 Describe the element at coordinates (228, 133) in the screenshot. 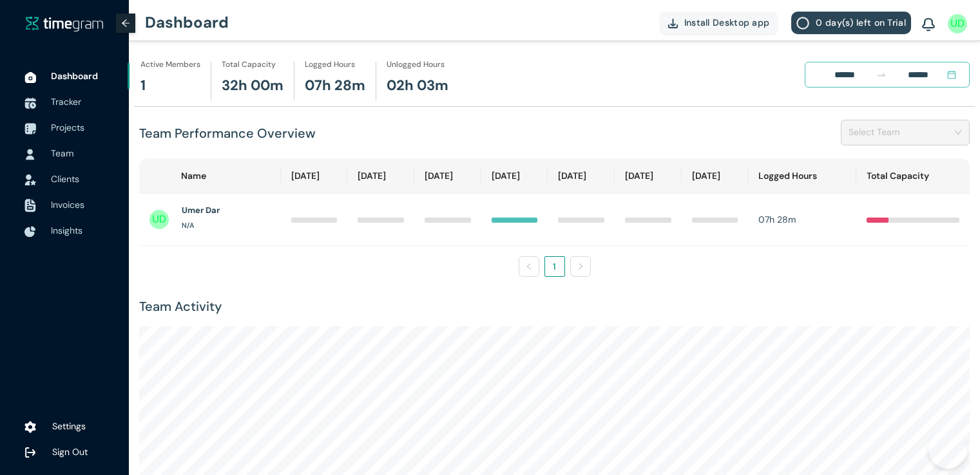

I see `h1: Team Performance Overview` at that location.